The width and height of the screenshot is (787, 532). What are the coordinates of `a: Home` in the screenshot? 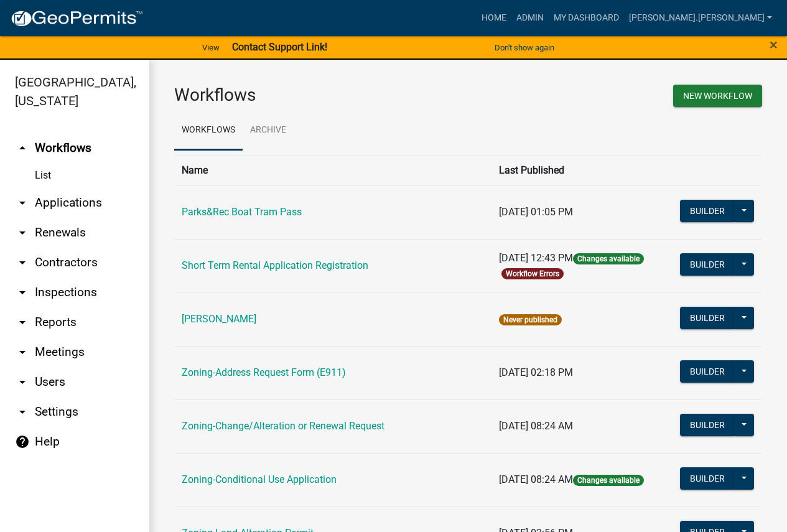 It's located at (494, 18).